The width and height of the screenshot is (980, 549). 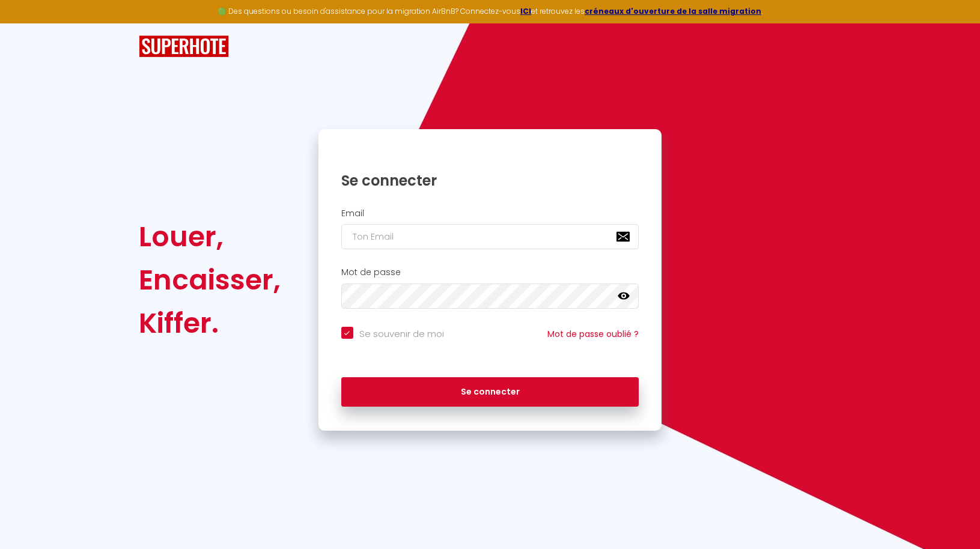 What do you see at coordinates (210, 323) in the screenshot?
I see `div: Kiffer.` at bounding box center [210, 323].